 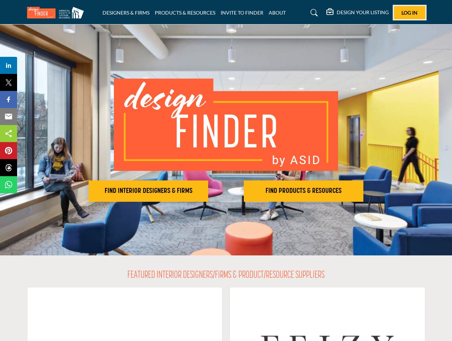 I want to click on span: Log In, so click(x=409, y=12).